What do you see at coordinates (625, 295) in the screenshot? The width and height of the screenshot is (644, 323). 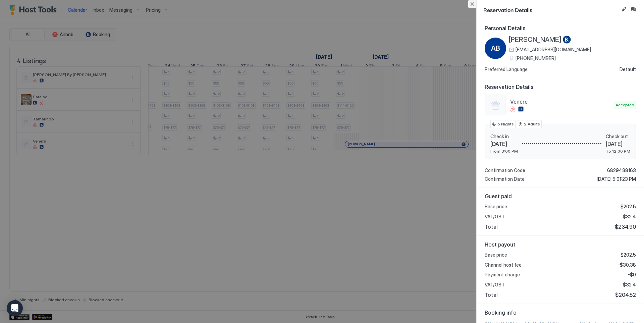 I see `span: $204.52` at bounding box center [625, 295].